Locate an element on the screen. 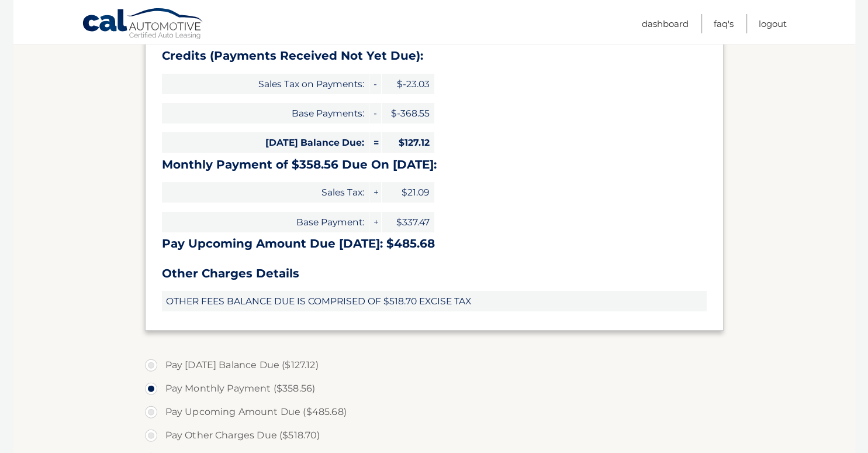  span: $21.09 is located at coordinates (408, 192).